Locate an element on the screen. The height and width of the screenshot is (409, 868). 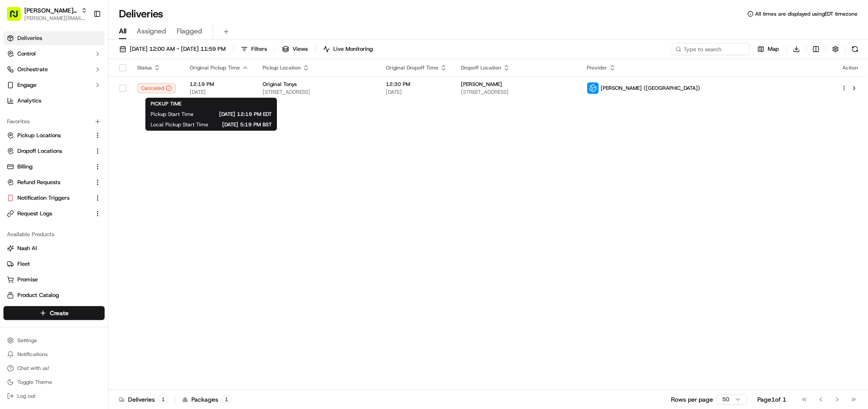
button: Settings is located at coordinates (54, 340).